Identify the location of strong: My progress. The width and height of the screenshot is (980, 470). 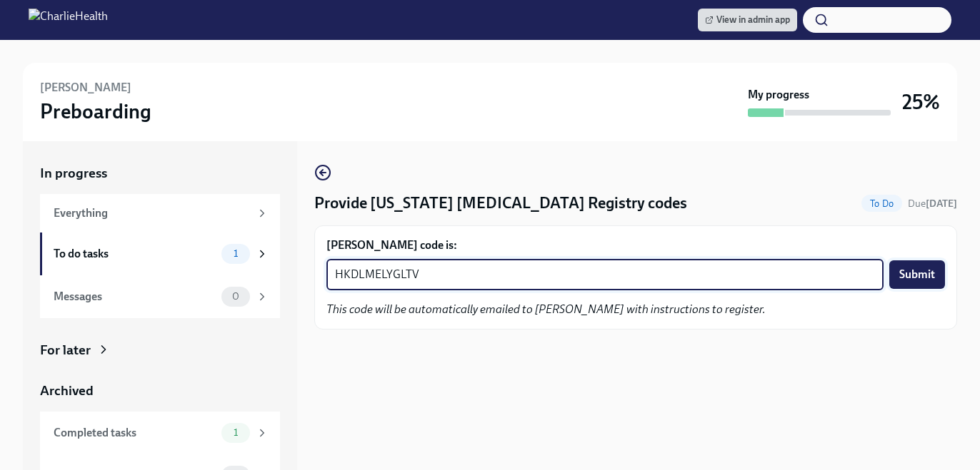
(778, 95).